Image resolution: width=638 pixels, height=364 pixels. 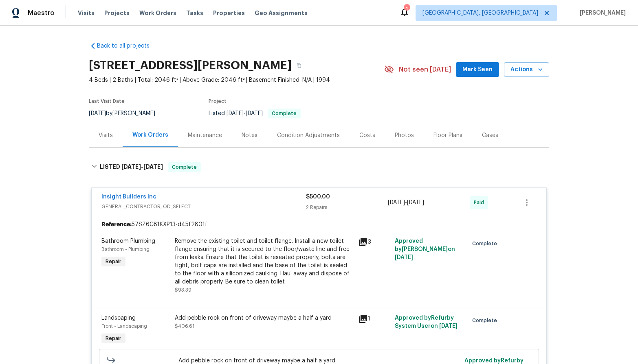 What do you see at coordinates (107, 101) in the screenshot?
I see `span: Last Visit Date` at bounding box center [107, 101].